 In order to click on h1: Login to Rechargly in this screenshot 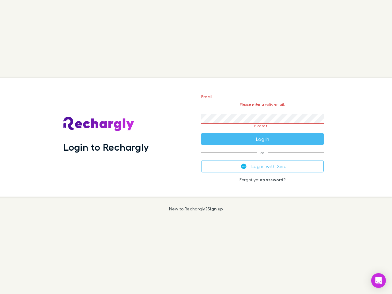, I will do `click(106, 147)`.